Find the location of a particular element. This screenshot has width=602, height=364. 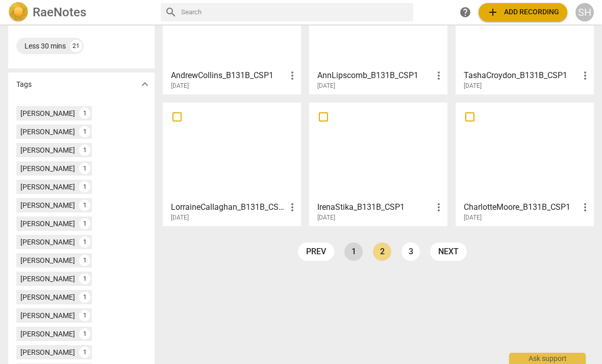

div: Ask support is located at coordinates (547, 358).